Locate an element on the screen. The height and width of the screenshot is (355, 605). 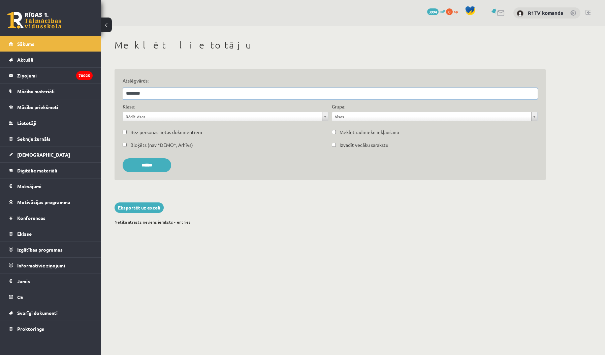
span: Rādīt visas is located at coordinates (222, 117).